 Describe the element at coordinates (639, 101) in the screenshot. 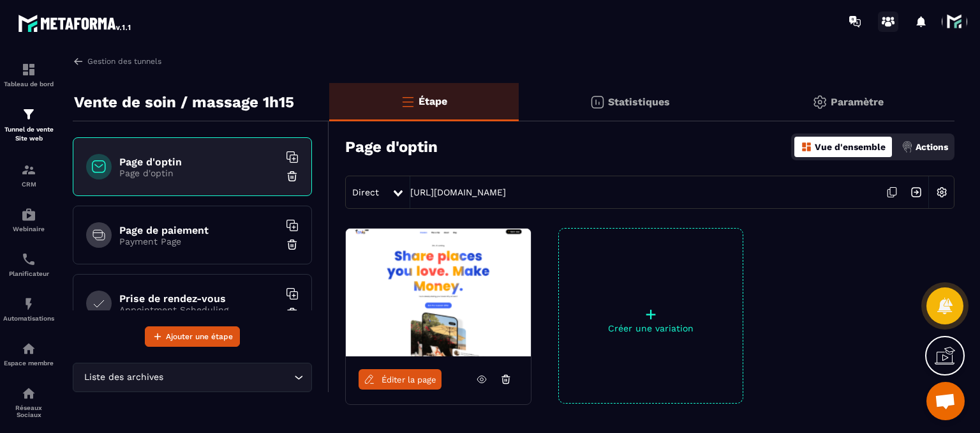

I see `p: Statistiques` at that location.